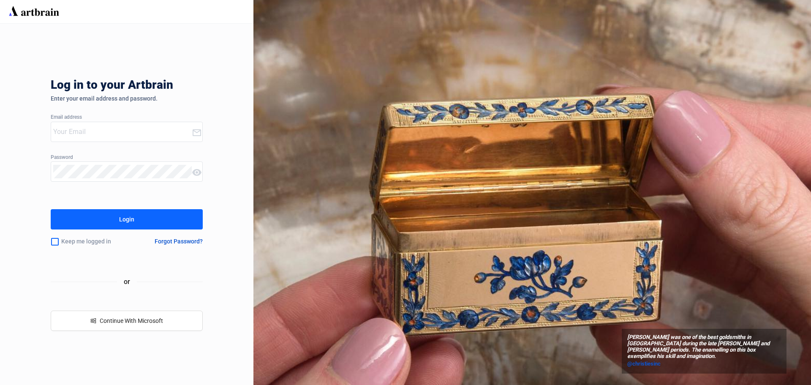 The width and height of the screenshot is (811, 385). I want to click on div: Enter your email address and password., so click(127, 98).